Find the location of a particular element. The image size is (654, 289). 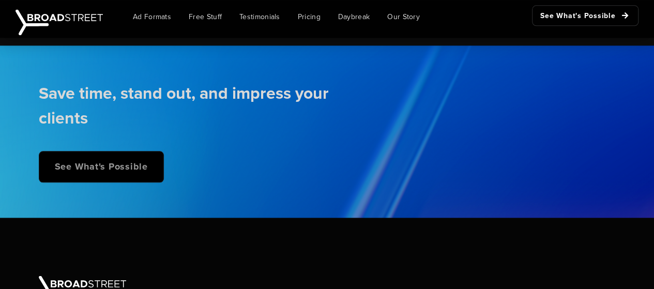

a: Testimonials is located at coordinates (260, 17).